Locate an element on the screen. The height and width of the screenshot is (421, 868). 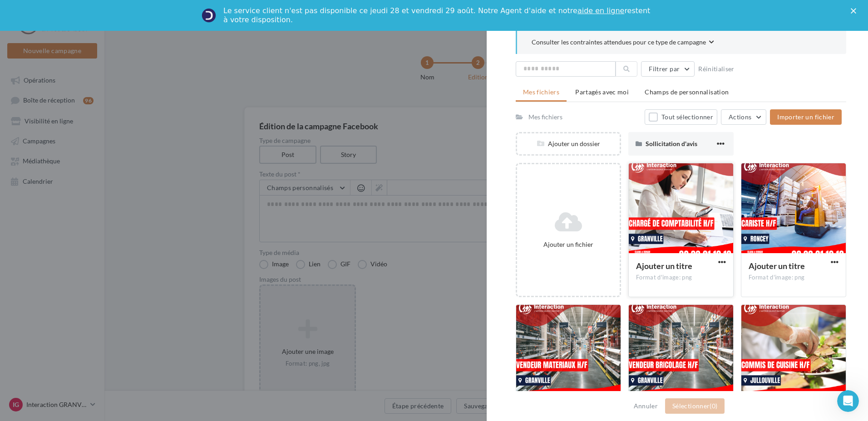
button: Importer un fichier is located at coordinates (806, 117).